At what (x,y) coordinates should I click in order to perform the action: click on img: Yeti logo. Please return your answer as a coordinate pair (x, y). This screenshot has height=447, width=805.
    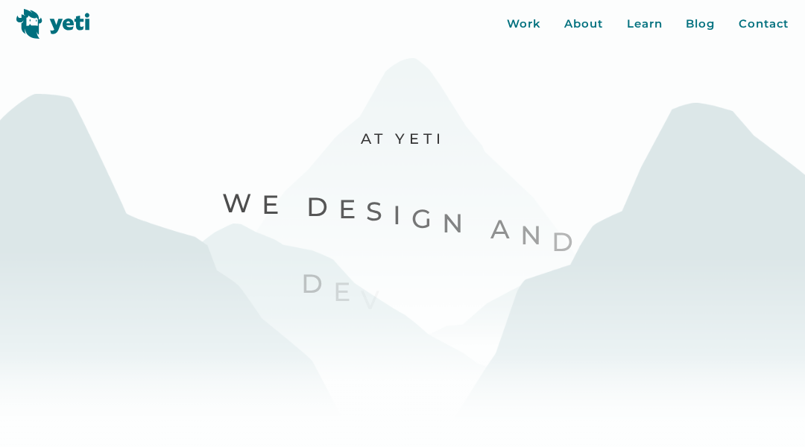
    Looking at the image, I should click on (53, 24).